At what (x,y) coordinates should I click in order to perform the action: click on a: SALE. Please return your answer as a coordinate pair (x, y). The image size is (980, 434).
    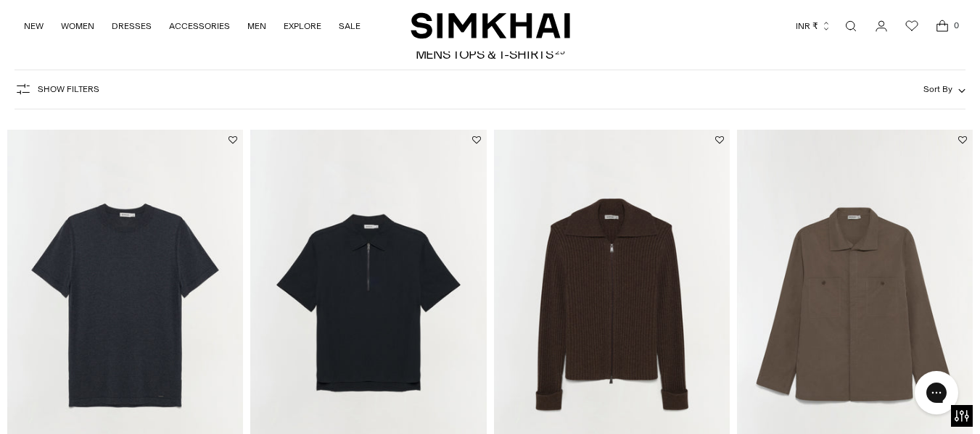
    Looking at the image, I should click on (350, 26).